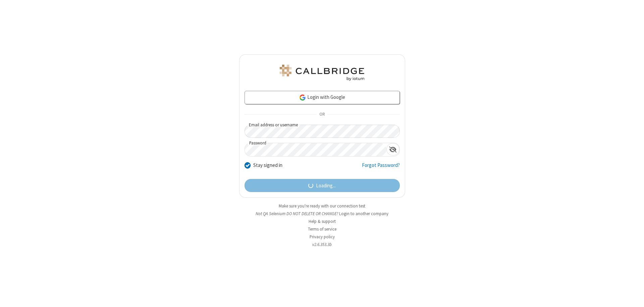 This screenshot has width=644, height=307. I want to click on a: Help & support, so click(322, 221).